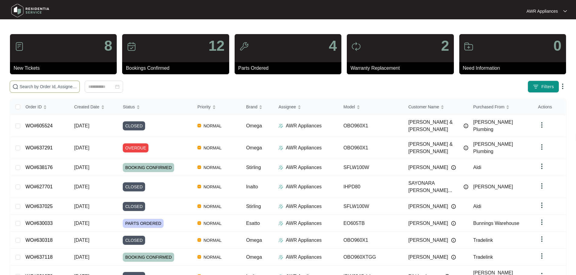 The width and height of the screenshot is (576, 275). I want to click on span: Filters, so click(547, 87).